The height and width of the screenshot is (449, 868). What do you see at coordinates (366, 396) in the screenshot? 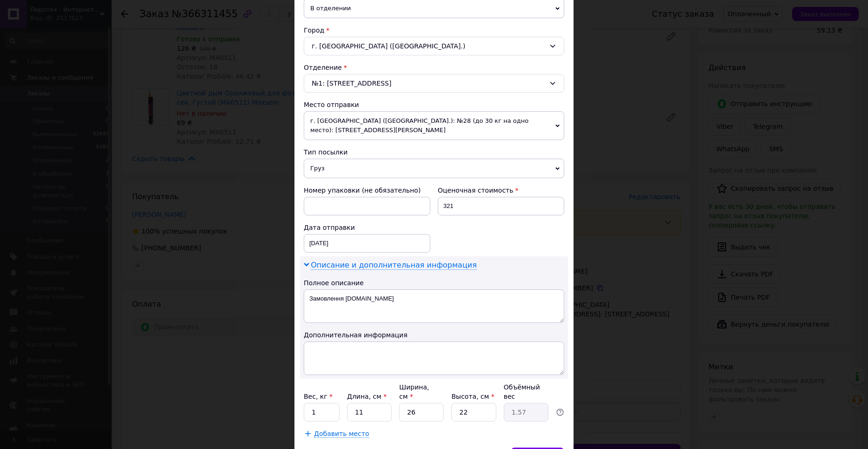
I see `label: Длина, см` at bounding box center [366, 396].